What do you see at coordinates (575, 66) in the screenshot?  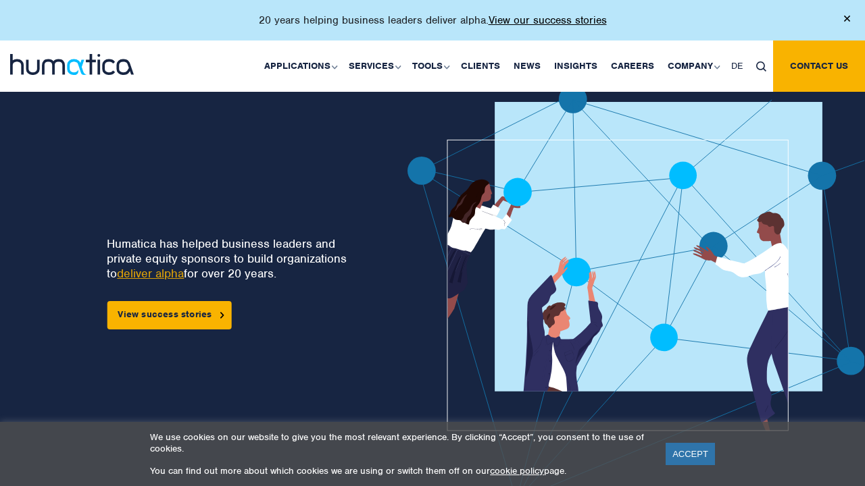 I see `a: Insights` at bounding box center [575, 66].